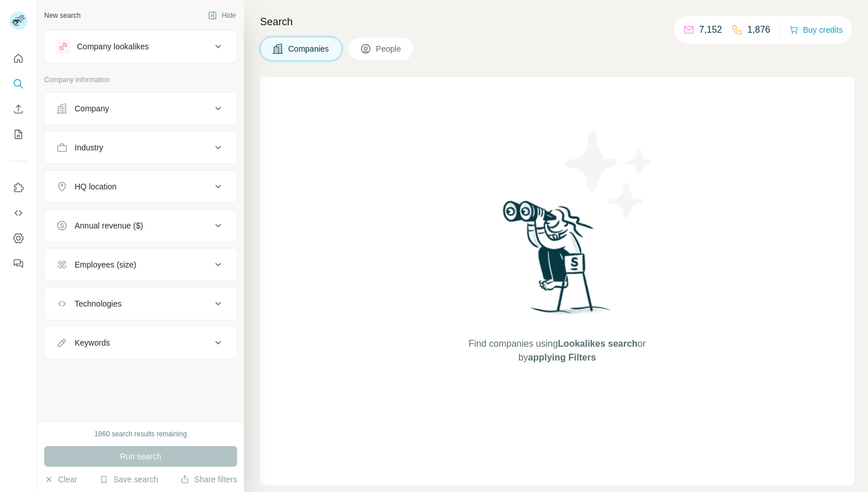  Describe the element at coordinates (558, 261) in the screenshot. I see `img: Surfe Illustration - Woman searching with binoculars` at that location.